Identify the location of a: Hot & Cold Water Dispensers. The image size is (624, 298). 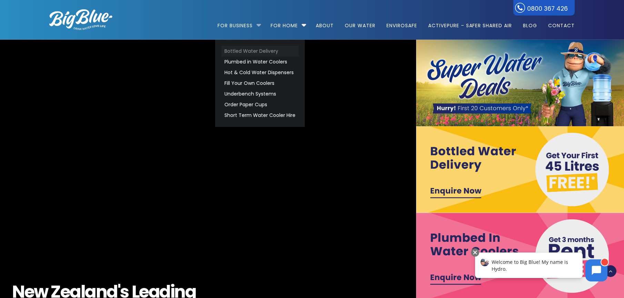
(260, 72).